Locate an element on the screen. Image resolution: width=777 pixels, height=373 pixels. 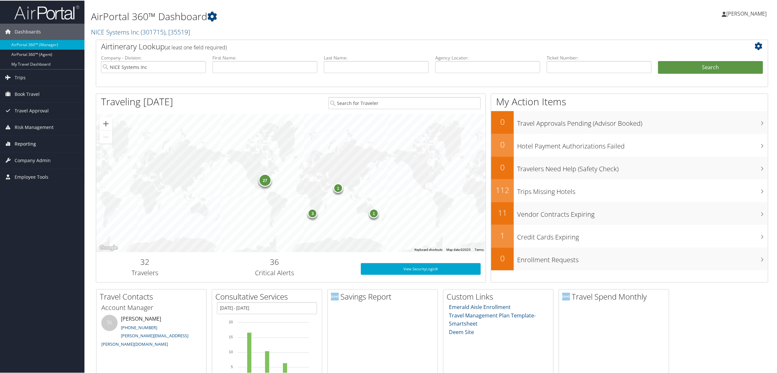
h3: Critical Alerts is located at coordinates (275, 272).